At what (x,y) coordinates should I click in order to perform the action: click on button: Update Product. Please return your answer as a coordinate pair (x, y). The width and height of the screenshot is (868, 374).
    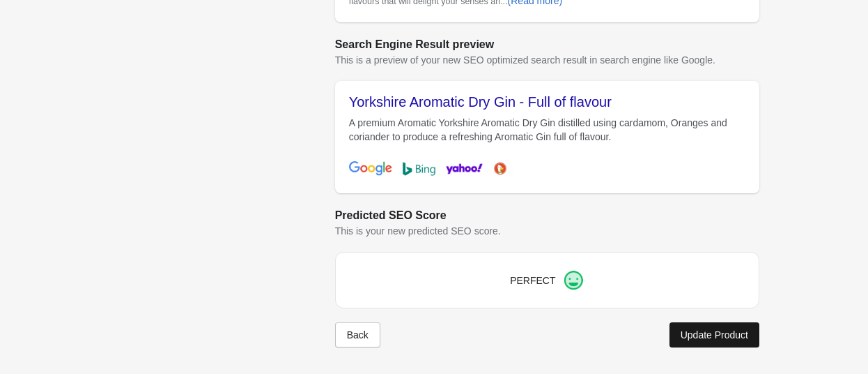
    Looking at the image, I should click on (714, 334).